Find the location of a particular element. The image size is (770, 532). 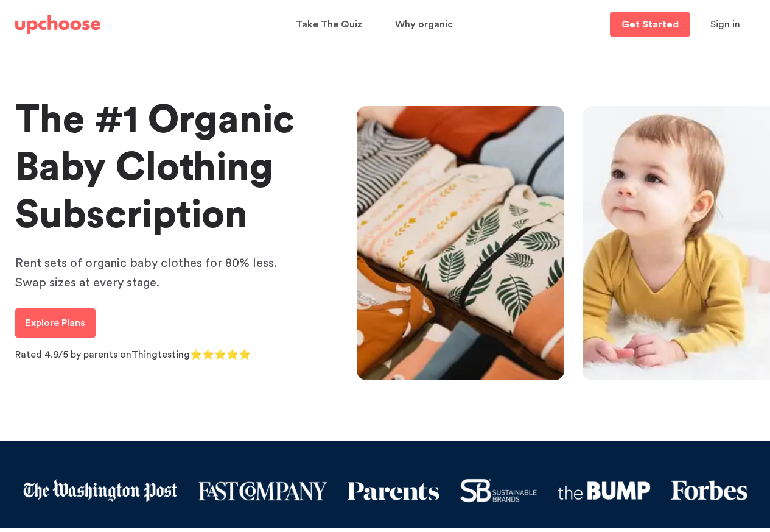

a: UpChoose is located at coordinates (58, 25).